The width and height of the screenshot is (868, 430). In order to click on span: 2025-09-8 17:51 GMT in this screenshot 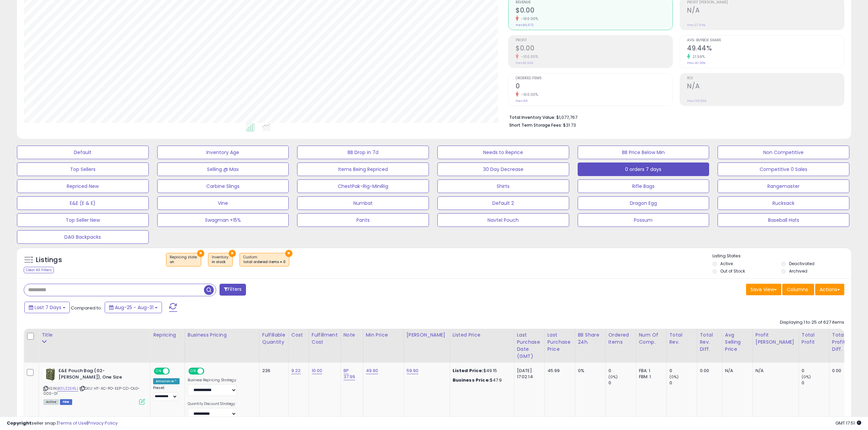, I will do `click(848, 423)`.